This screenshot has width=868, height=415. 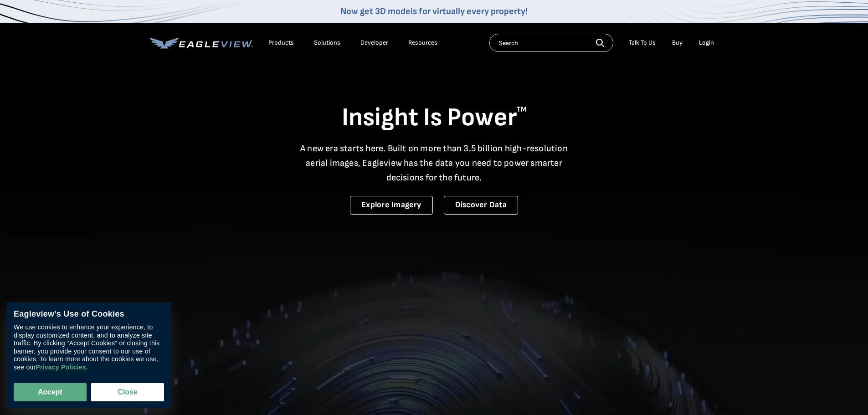 I want to click on p: A new era starts here. Built on more than 3.5 billion high-resolution aerial images, Eagleview ha..., so click(x=434, y=163).